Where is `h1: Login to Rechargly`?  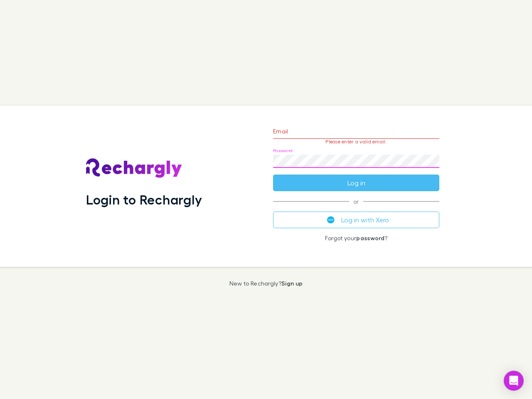 h1: Login to Rechargly is located at coordinates (144, 200).